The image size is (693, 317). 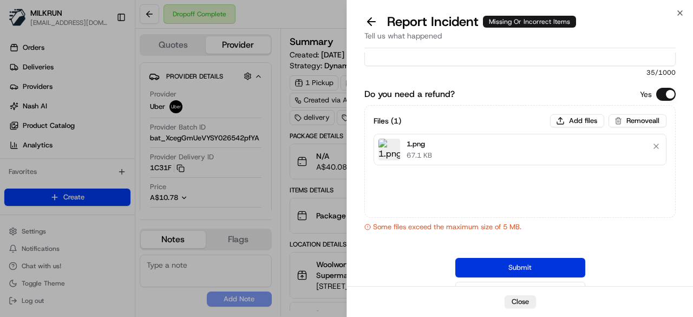 I want to click on button: Open Chat with Customer Support, so click(x=520, y=289).